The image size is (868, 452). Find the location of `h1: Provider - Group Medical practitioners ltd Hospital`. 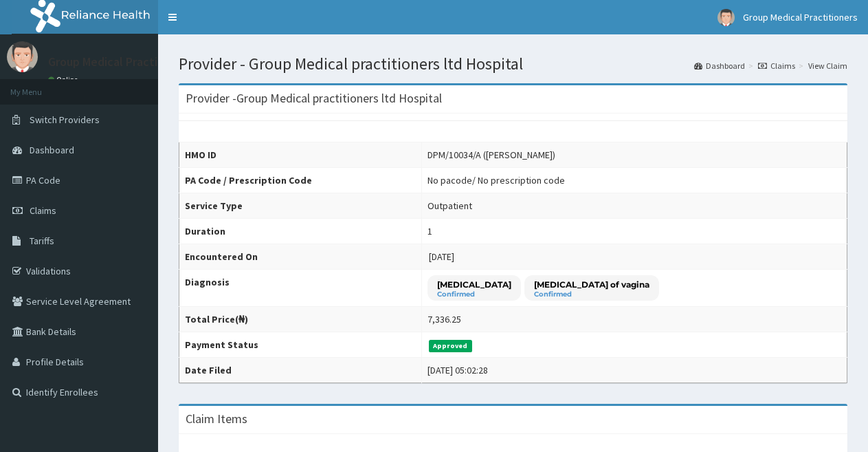

h1: Provider - Group Medical practitioners ltd Hospital is located at coordinates (513, 64).